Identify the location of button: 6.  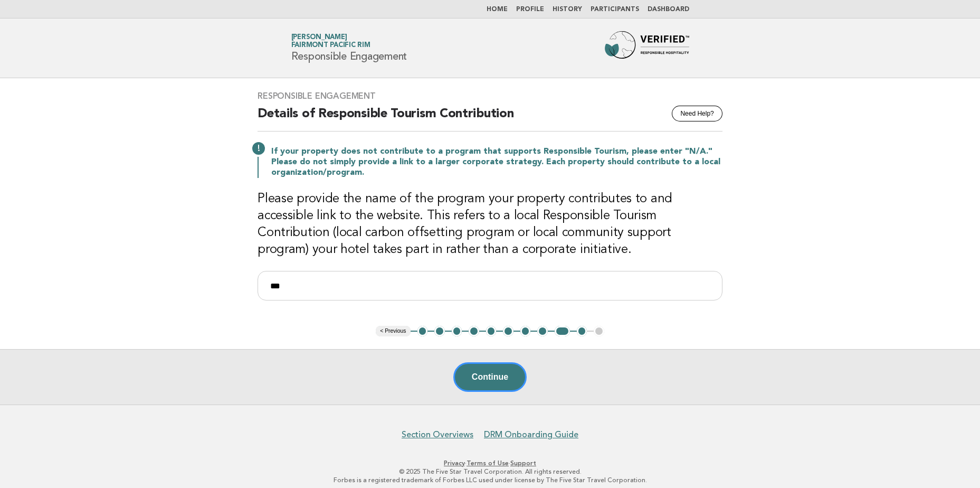
(508, 331).